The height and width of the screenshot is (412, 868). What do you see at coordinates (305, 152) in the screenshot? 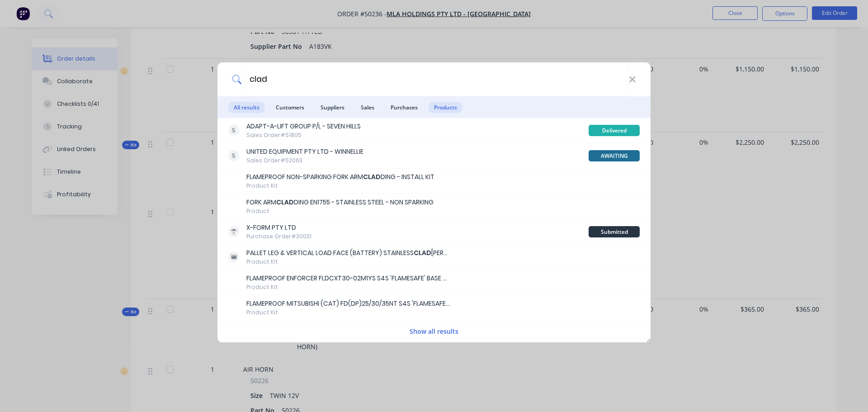
I see `div: UNITED EQUIPMENT PTY LTD - WINNELLIE` at bounding box center [305, 152].